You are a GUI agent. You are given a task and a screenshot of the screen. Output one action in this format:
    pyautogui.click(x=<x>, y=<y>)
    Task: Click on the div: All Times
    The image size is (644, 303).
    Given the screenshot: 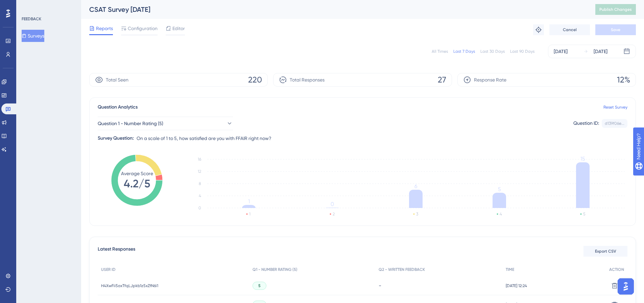 What is the action you would take?
    pyautogui.click(x=440, y=51)
    